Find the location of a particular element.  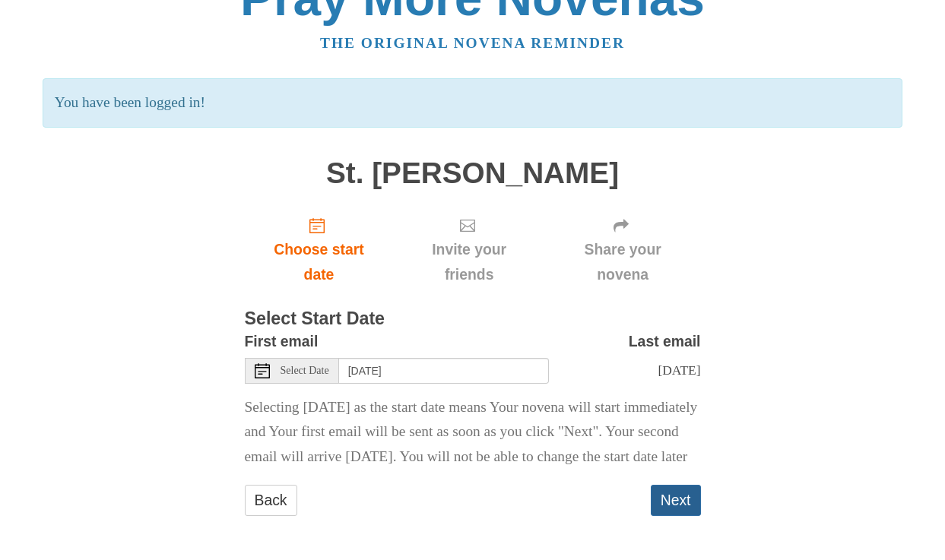

button: Next is located at coordinates (676, 501).